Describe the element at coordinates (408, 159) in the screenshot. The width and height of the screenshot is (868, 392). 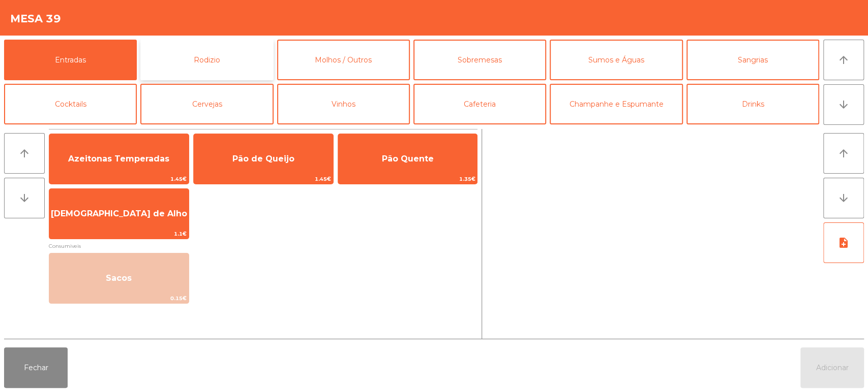
I see `span: Pão Quente` at that location.